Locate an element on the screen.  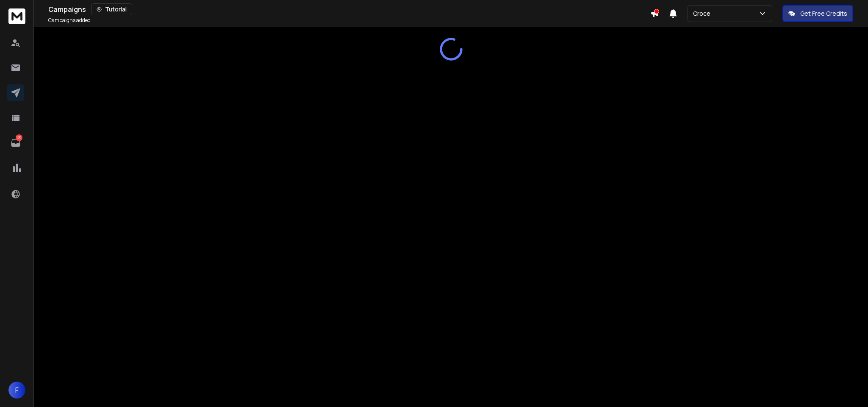
p: Croce is located at coordinates (703, 14).